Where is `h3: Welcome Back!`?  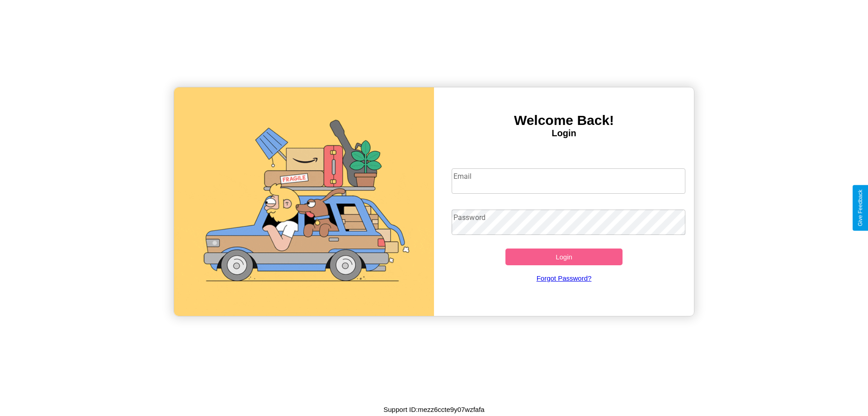
h3: Welcome Back! is located at coordinates (564, 120).